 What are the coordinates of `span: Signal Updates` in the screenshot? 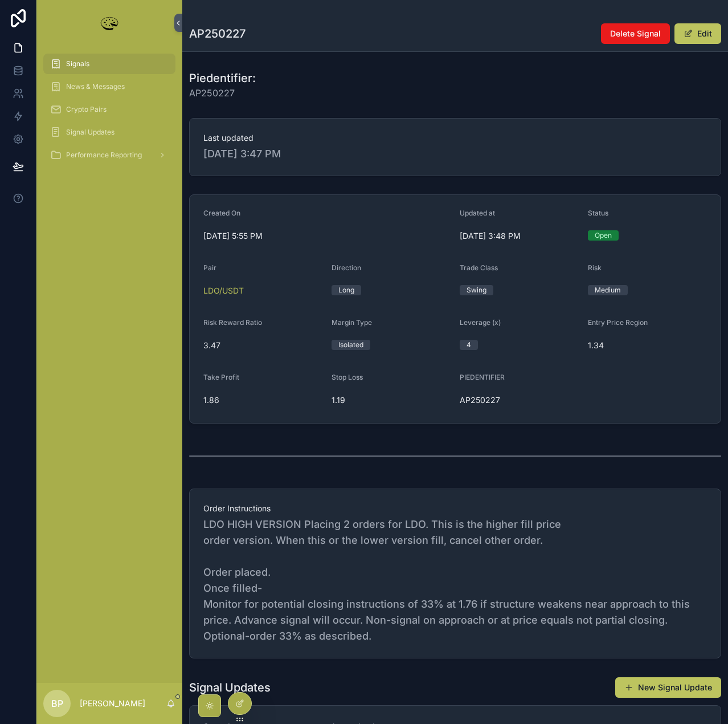 It's located at (90, 132).